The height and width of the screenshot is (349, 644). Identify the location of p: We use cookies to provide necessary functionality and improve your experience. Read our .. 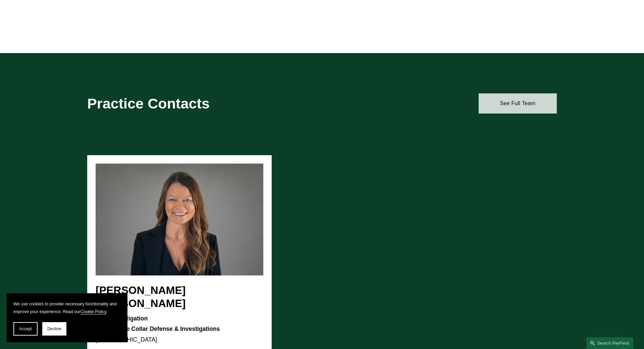
(67, 308).